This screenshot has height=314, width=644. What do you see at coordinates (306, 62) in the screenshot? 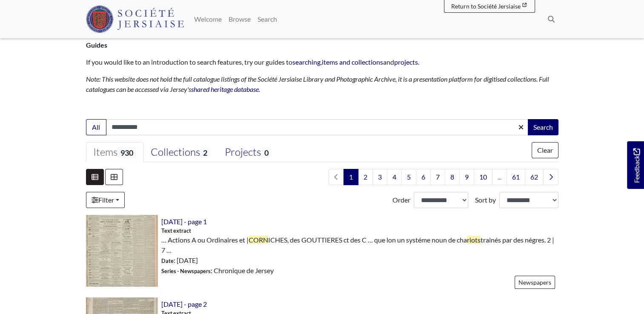
I see `a: searching` at bounding box center [306, 62].